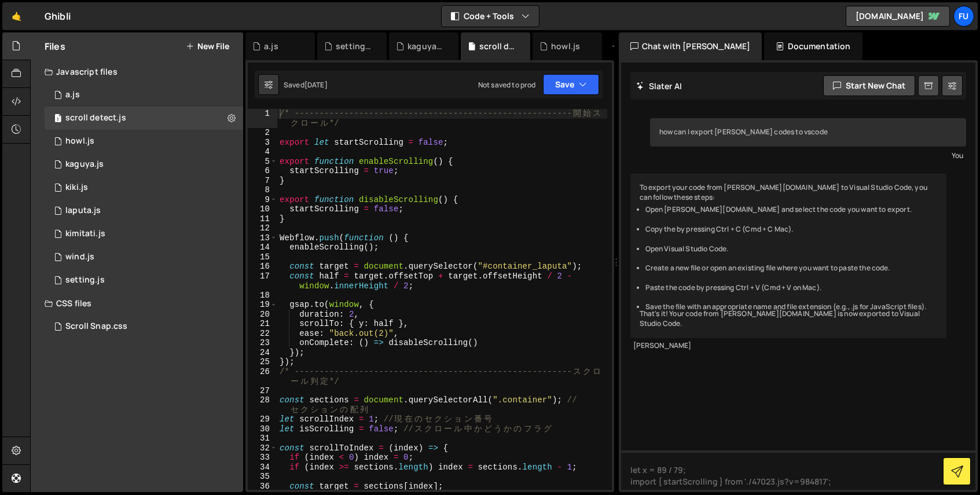  I want to click on div: Ghibli, so click(57, 16).